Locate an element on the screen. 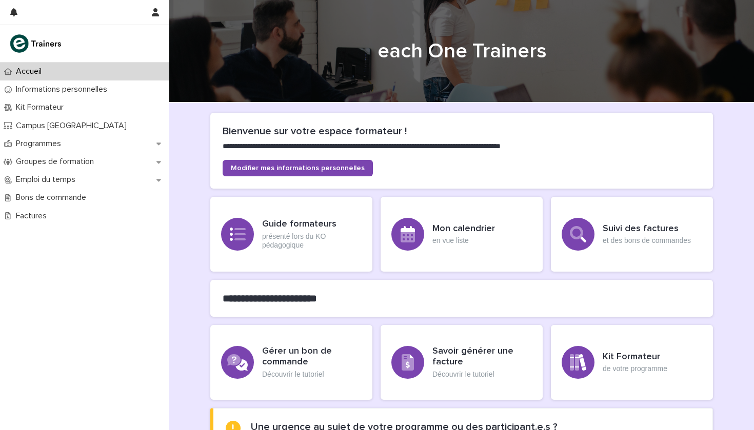 The height and width of the screenshot is (430, 754). span: Modifier mes informations personnelles is located at coordinates (298, 168).